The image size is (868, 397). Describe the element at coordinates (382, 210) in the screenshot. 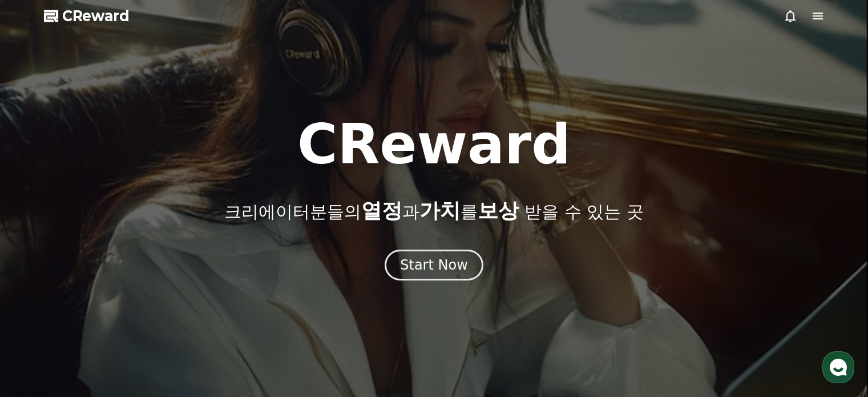

I see `span: 열정` at that location.